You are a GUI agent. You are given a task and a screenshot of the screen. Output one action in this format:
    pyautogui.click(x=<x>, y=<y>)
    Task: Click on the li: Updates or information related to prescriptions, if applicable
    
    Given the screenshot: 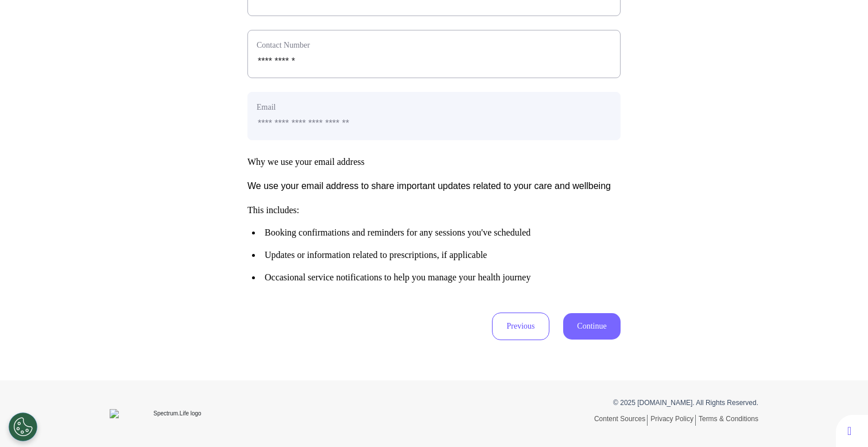 What is the action you would take?
    pyautogui.click(x=437, y=254)
    